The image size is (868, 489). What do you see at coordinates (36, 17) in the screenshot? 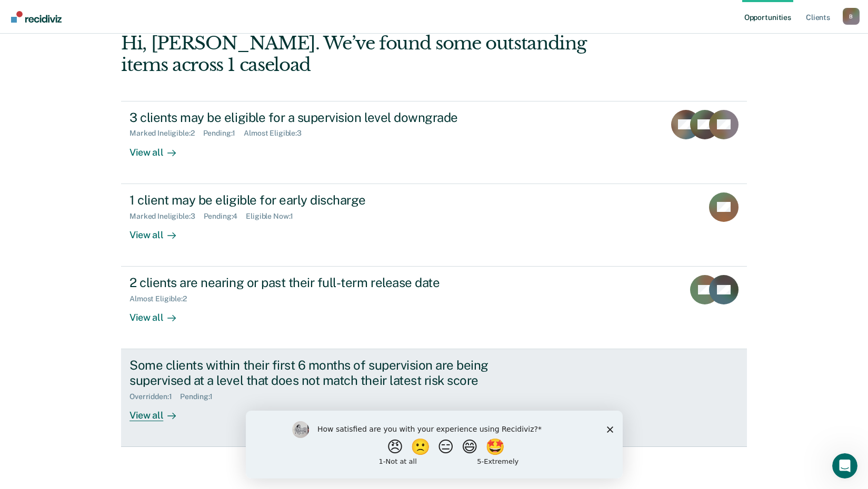
I see `img: Recidiviz` at bounding box center [36, 17].